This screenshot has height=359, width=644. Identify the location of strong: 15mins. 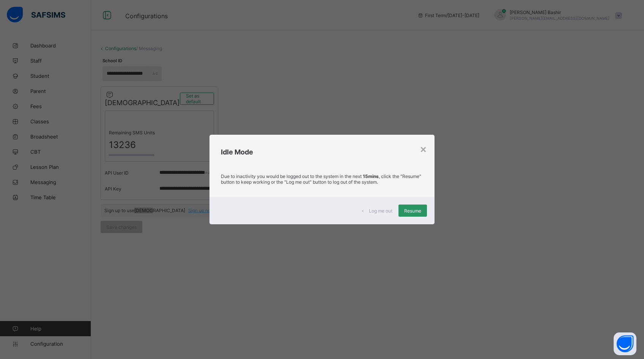
(371, 176).